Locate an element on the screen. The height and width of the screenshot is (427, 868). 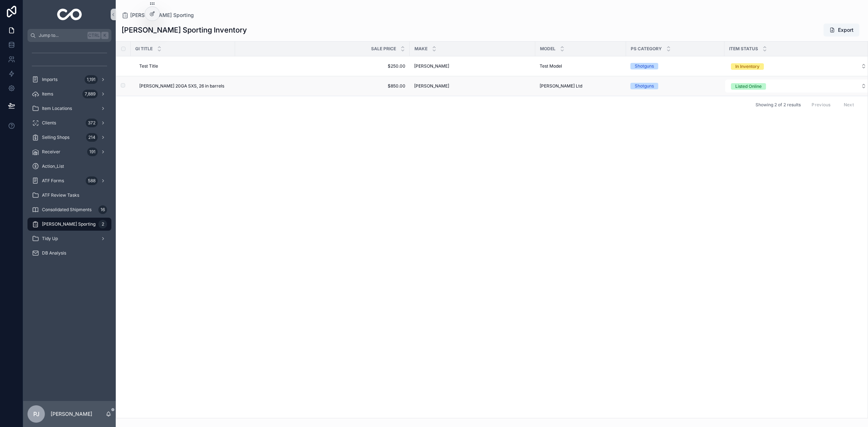
span: Make is located at coordinates (421, 49).